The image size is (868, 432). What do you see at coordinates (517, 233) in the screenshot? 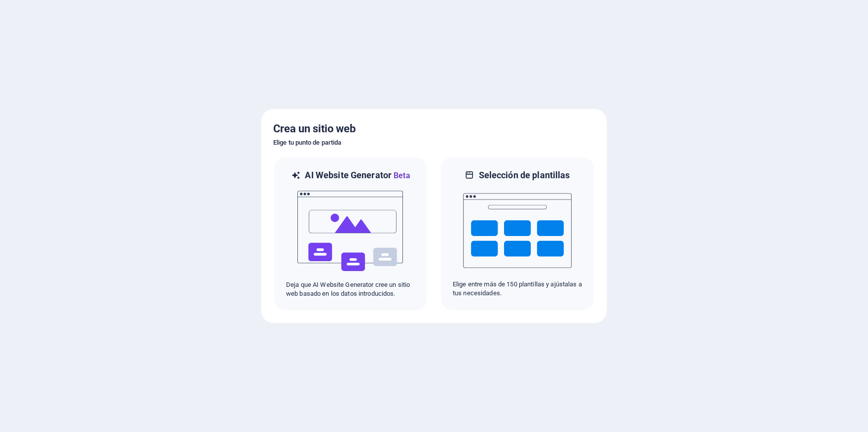
I see `div: Selección de plantillasElige entre más de 150 plantillas y ajústalas a tus necesidades.` at bounding box center [517, 233].